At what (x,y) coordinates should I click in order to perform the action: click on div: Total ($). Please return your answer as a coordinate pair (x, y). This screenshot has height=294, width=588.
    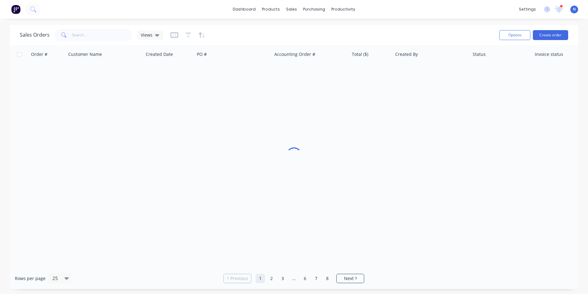
    Looking at the image, I should click on (360, 54).